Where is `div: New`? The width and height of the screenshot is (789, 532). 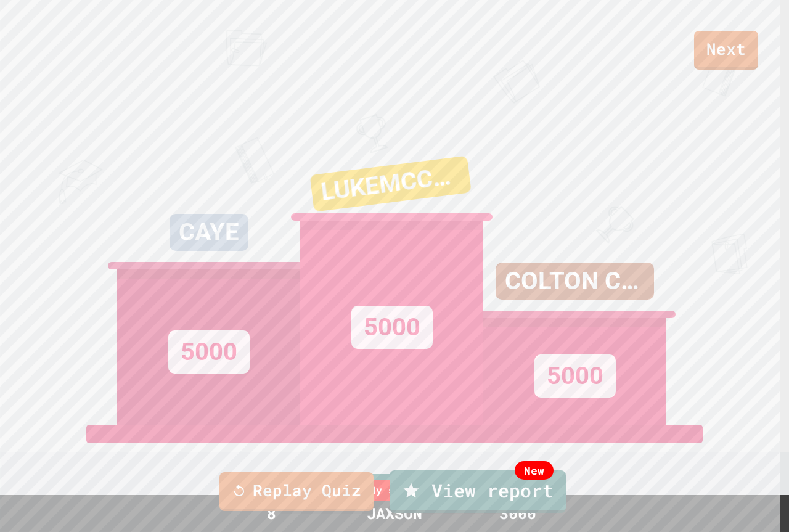
div: New is located at coordinates (534, 470).